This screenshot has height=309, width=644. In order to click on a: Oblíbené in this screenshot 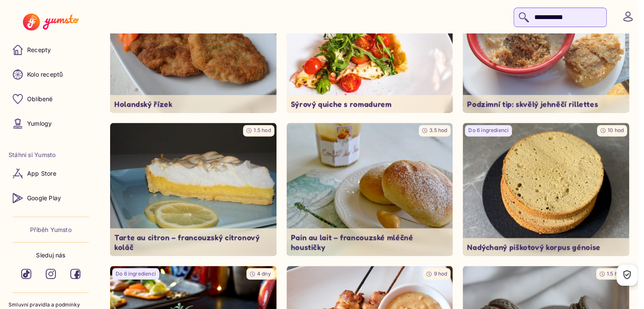, I will do `click(51, 99)`.